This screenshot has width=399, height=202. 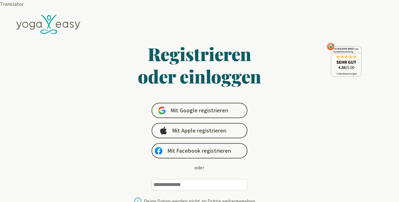 What do you see at coordinates (200, 110) in the screenshot?
I see `a: Mit Google registrieren` at bounding box center [200, 110].